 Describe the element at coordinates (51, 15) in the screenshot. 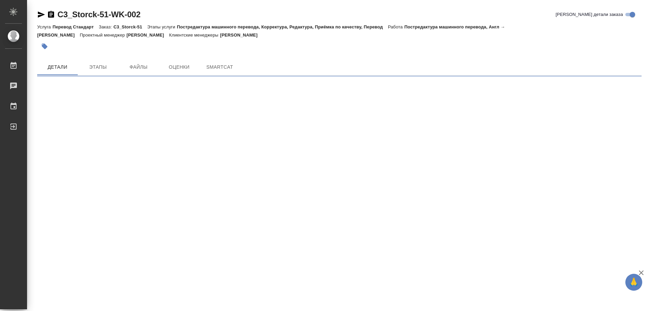

I see `button: Скопировать ссылку` at that location.